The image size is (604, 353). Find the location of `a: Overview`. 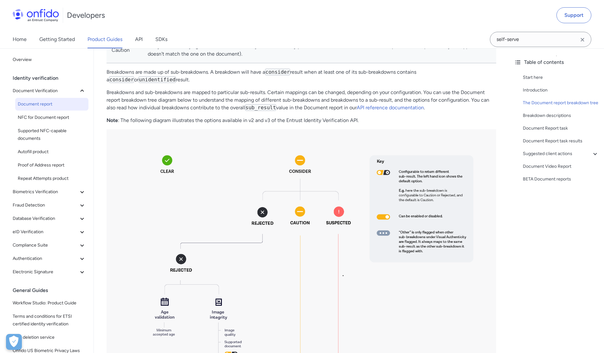

a: Overview is located at coordinates (49, 60).